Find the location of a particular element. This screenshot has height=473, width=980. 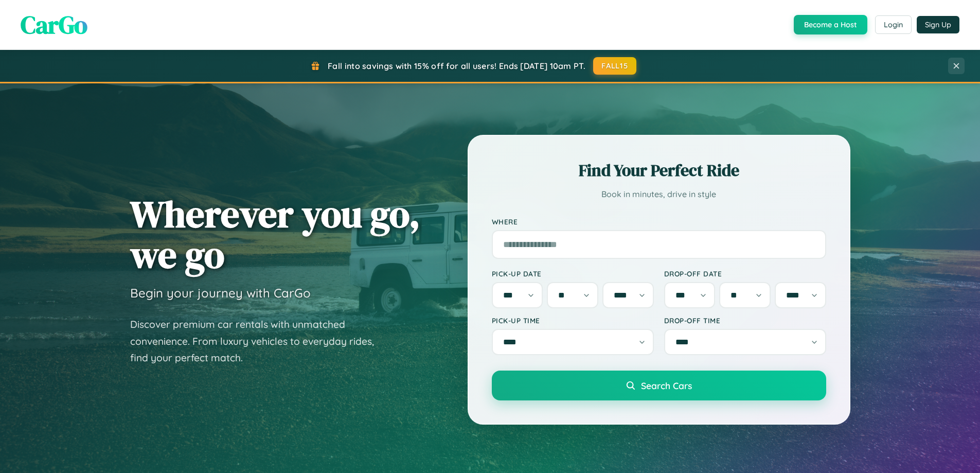

button: Login is located at coordinates (893, 25).